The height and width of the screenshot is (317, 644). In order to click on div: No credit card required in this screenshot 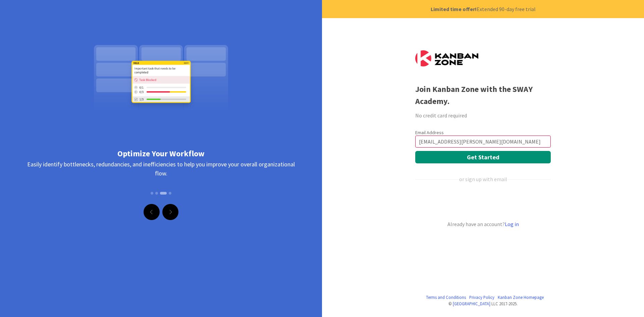, I will do `click(483, 115)`.